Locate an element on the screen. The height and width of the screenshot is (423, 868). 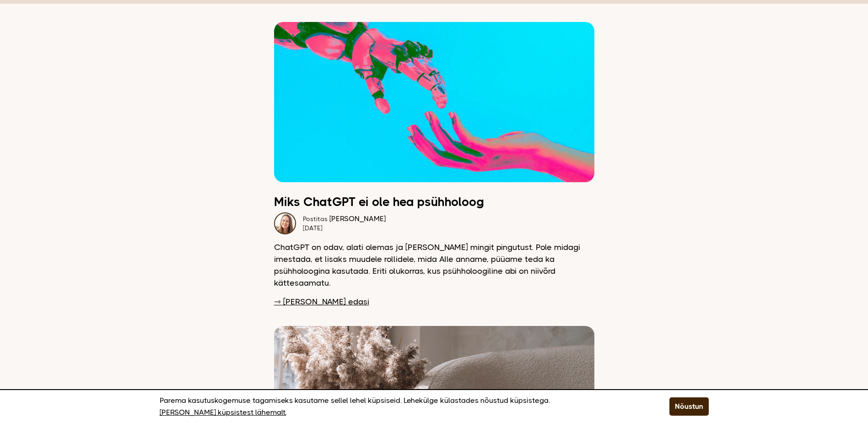
button: Nõustun is located at coordinates (689, 406).